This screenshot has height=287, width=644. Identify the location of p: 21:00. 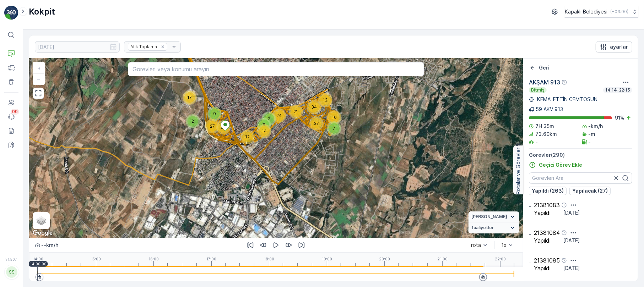
(442, 259).